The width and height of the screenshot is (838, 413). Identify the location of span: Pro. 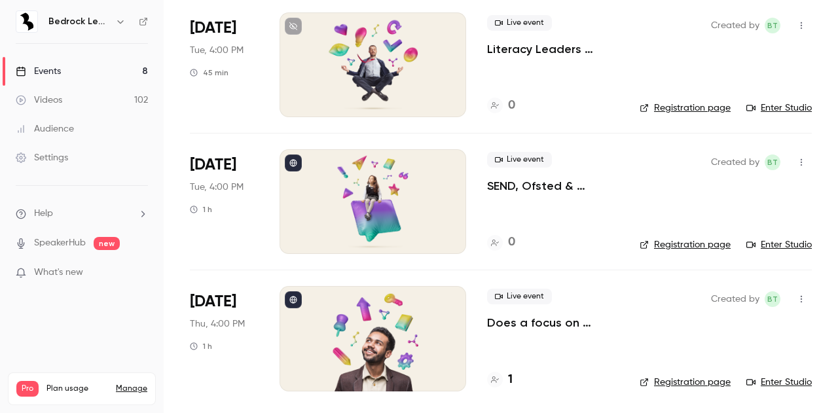
(27, 389).